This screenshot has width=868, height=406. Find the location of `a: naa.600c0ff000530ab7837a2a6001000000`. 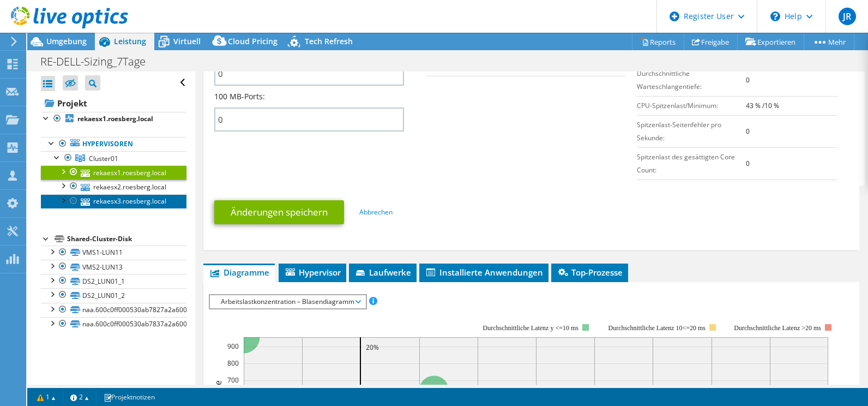

a: naa.600c0ff000530ab7837a2a6001000000 is located at coordinates (114, 324).